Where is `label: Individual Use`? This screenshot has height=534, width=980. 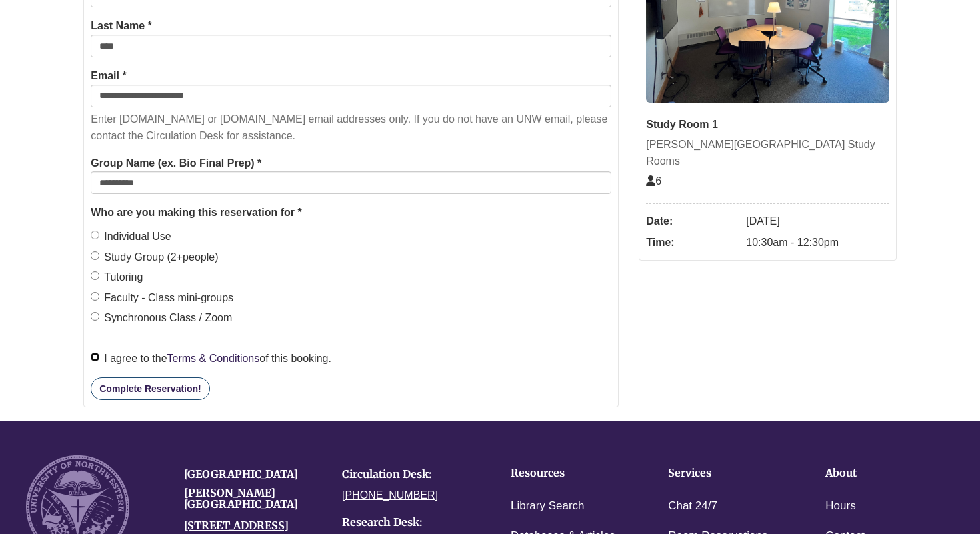 label: Individual Use is located at coordinates (130, 237).